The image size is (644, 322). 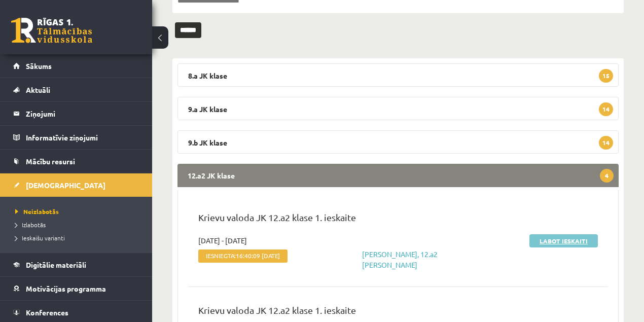 What do you see at coordinates (76, 66) in the screenshot?
I see `a: Sākums` at bounding box center [76, 66].